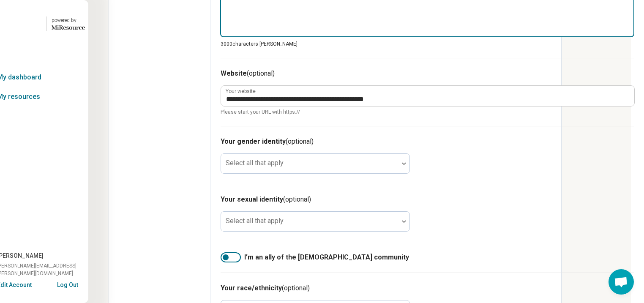 This screenshot has height=303, width=644. What do you see at coordinates (240, 92) in the screenshot?
I see `label: Your website` at bounding box center [240, 92].